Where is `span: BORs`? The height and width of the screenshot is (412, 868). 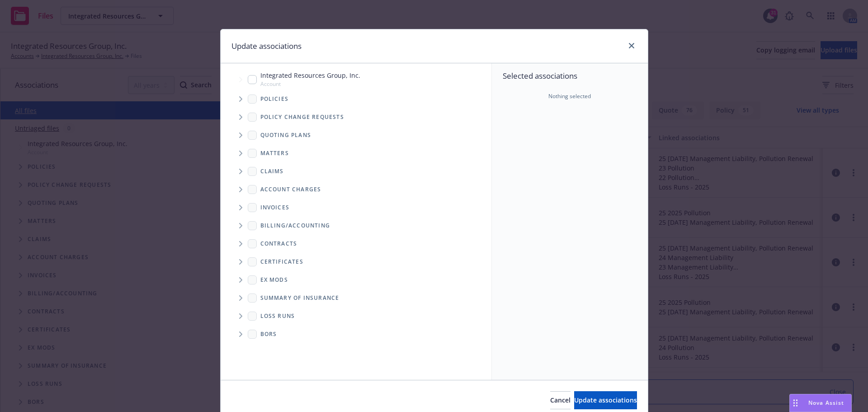
span: BORs is located at coordinates (269, 334).